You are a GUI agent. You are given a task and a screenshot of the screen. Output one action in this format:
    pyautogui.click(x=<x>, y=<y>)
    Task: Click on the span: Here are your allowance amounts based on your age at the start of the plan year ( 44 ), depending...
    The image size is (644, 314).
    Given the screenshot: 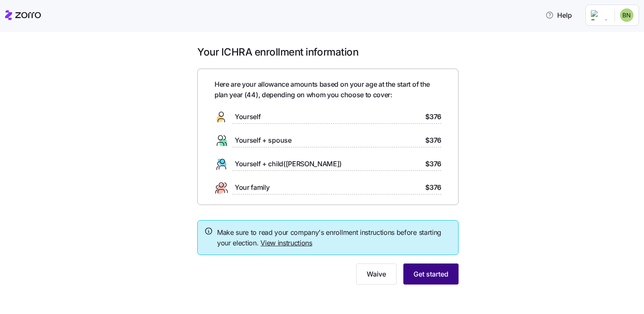 What is the action you would take?
    pyautogui.click(x=328, y=90)
    